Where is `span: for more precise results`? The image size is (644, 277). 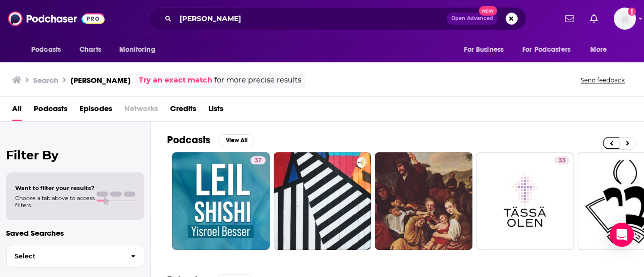
span: for more precise results is located at coordinates (258, 80).